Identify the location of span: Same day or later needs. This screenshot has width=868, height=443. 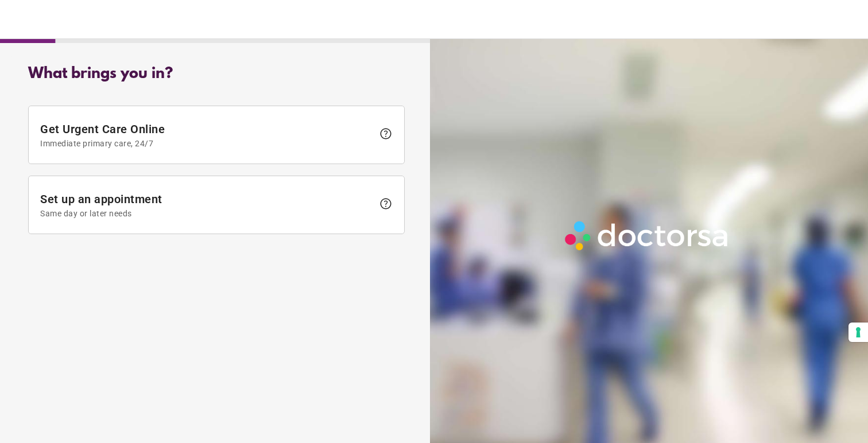
(207, 213).